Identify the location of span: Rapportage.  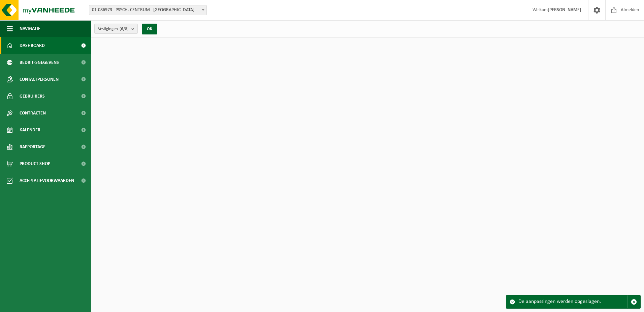
(32, 147).